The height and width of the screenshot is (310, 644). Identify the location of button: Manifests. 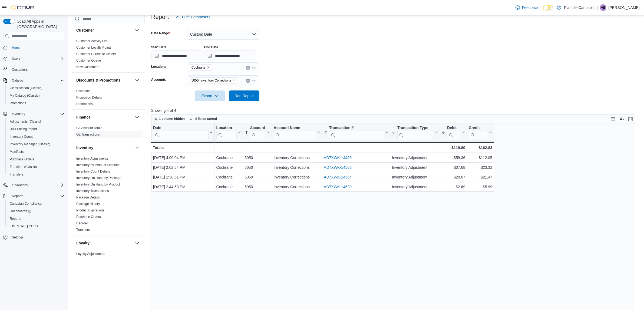
(36, 152).